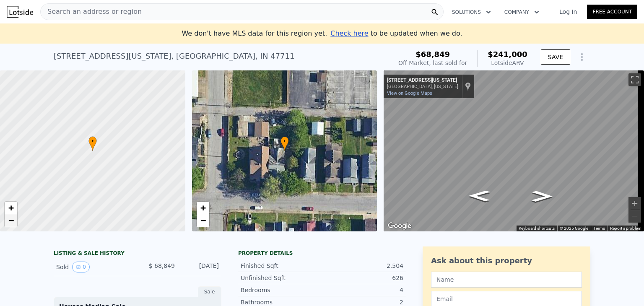 The height and width of the screenshot is (306, 644). What do you see at coordinates (582, 57) in the screenshot?
I see `button: Show Options` at bounding box center [582, 57].